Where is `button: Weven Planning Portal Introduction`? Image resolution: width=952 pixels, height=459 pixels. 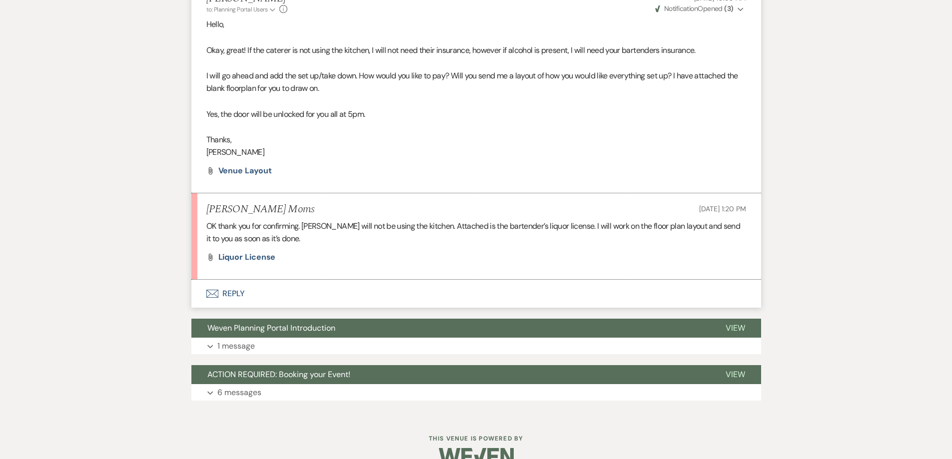
button: Weven Planning Portal Introduction is located at coordinates (450, 328).